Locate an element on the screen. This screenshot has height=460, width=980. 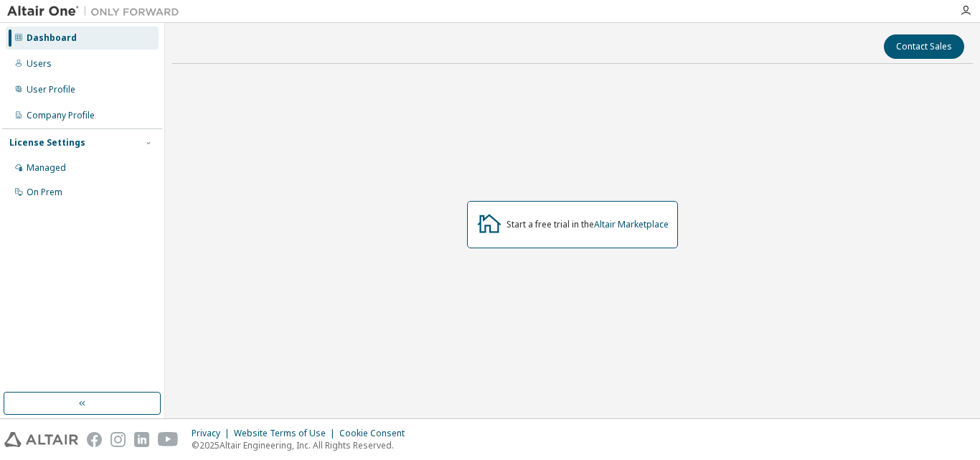
div: Privacy is located at coordinates (213, 433).